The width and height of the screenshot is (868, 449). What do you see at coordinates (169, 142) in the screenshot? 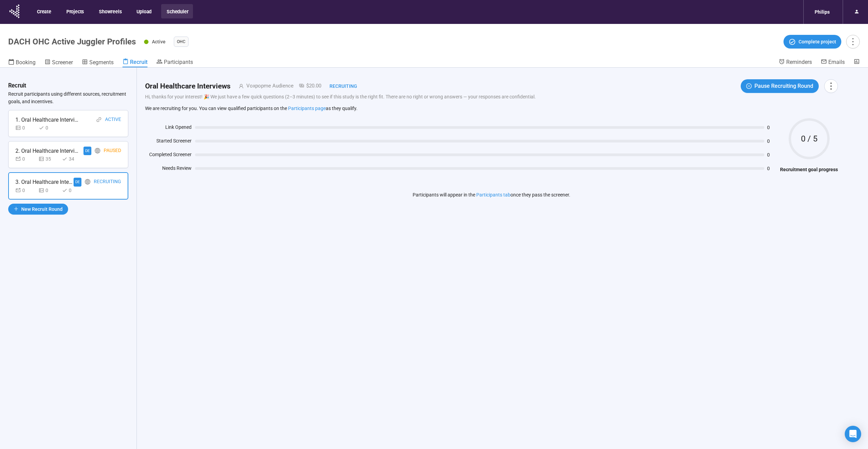
I see `div: Started Screener` at bounding box center [169, 142].